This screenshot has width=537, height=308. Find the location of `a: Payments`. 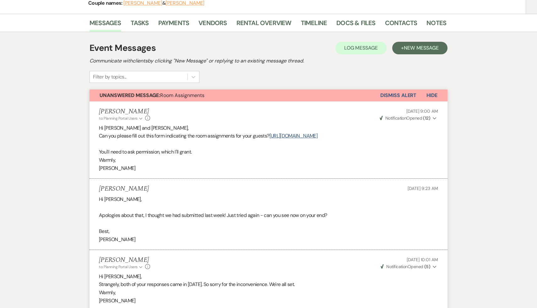

a: Payments is located at coordinates (174, 25).